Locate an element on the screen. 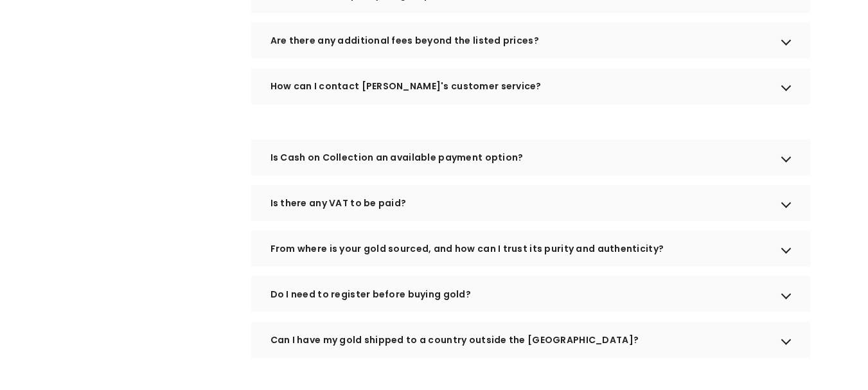 The image size is (868, 390). div: Is there any VAT to be paid? is located at coordinates (531, 203).